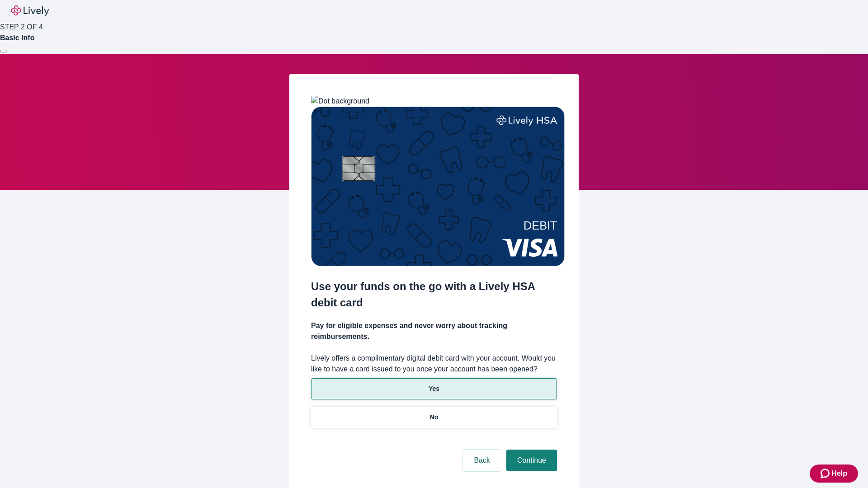  Describe the element at coordinates (532, 461) in the screenshot. I see `button: Continue` at that location.